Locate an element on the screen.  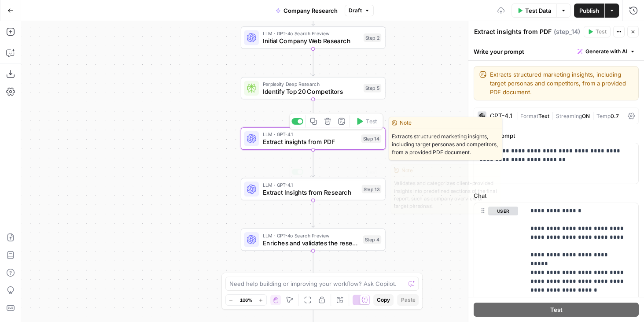
div: Step 5 is located at coordinates (372, 88).